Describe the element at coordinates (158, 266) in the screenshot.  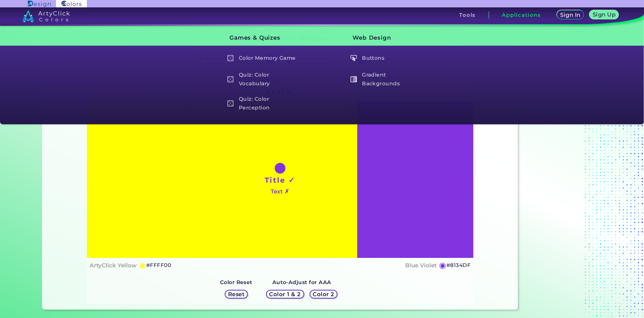
I see `h5: #FFFF00` at that location.